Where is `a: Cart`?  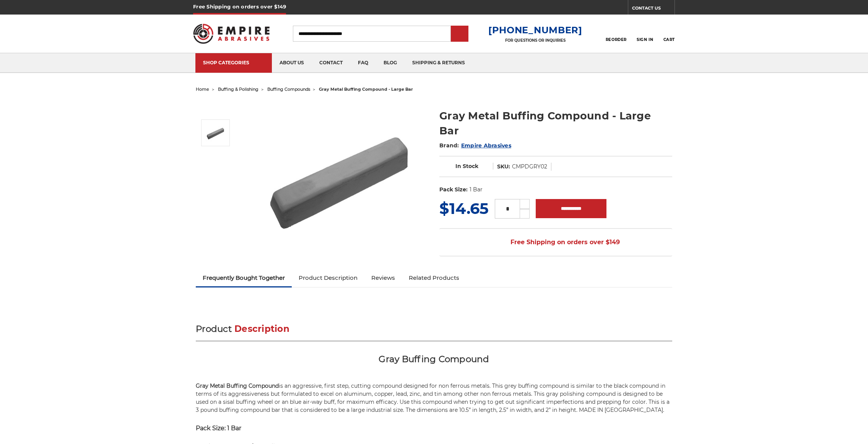
a: Cart is located at coordinates (669, 34).